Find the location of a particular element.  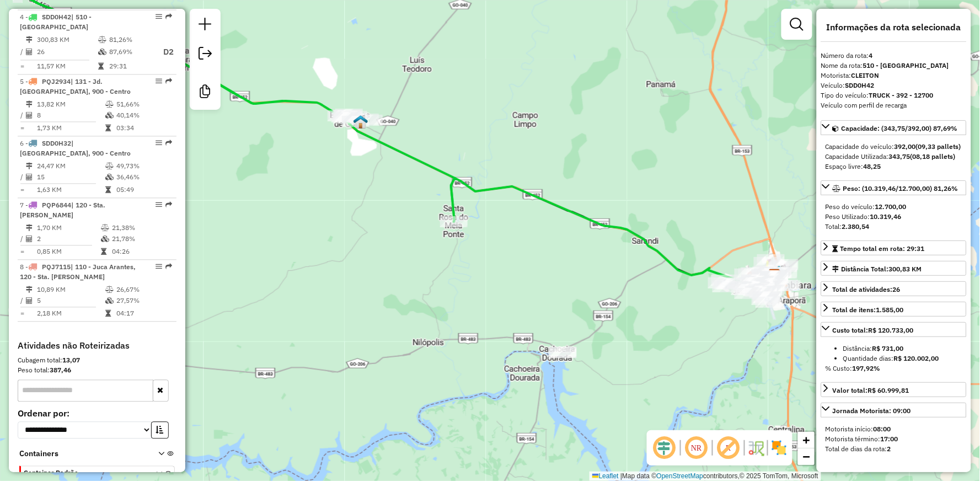

span: Total de atividades: is located at coordinates (867, 289).